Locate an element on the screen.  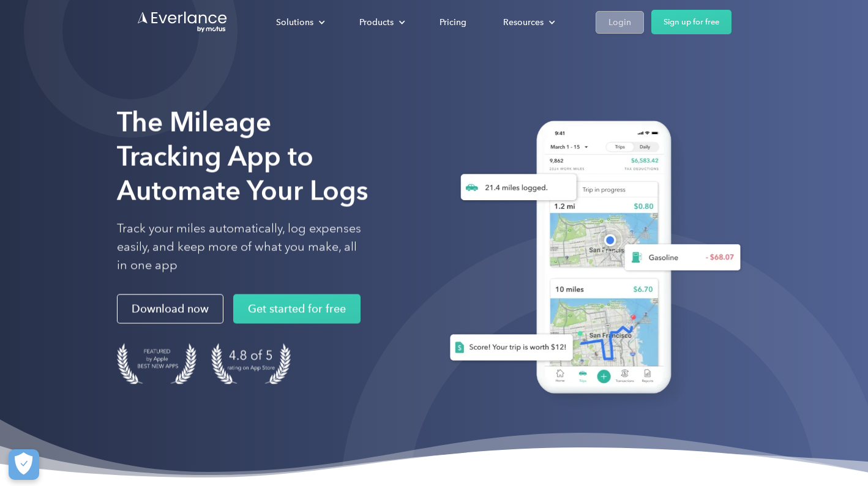
div: Pricing is located at coordinates (453, 22).